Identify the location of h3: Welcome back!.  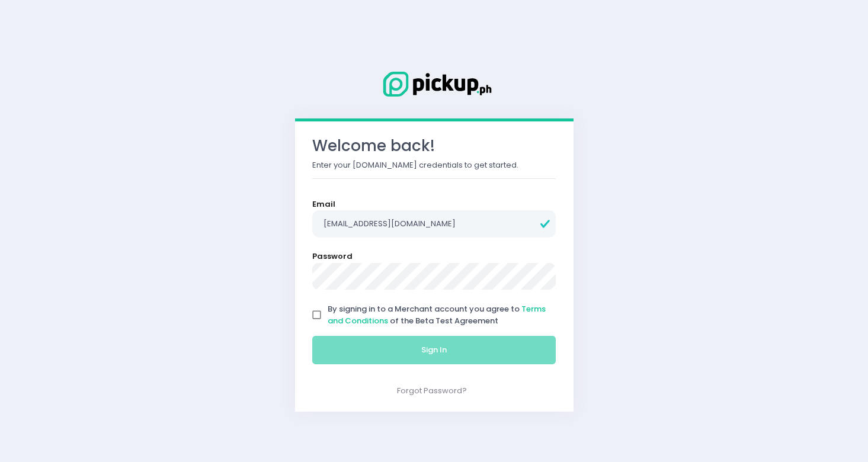
(434, 146).